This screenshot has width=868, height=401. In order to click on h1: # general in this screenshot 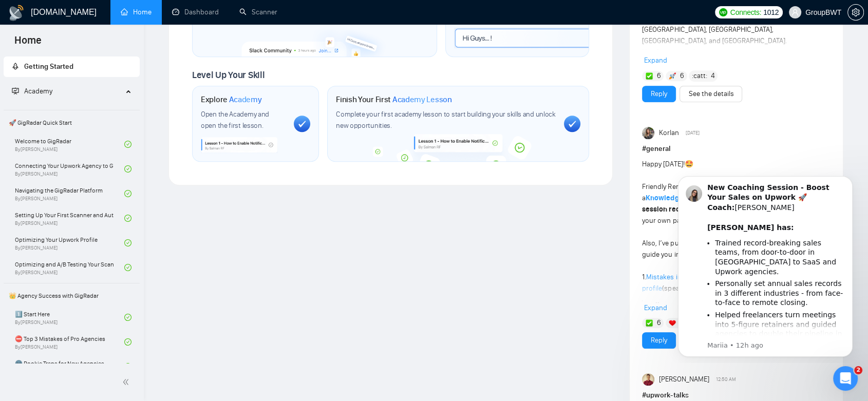, I will do `click(736, 149)`.